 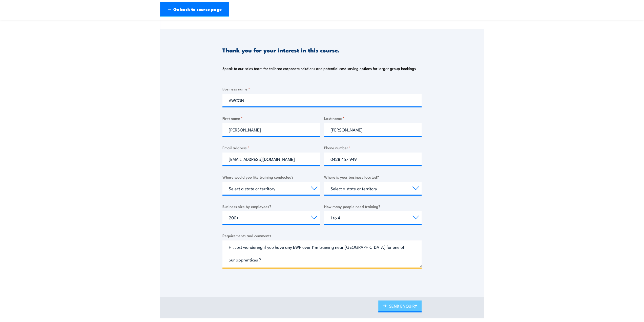 What do you see at coordinates (271, 206) in the screenshot?
I see `label: Business size by employees?` at bounding box center [271, 206].